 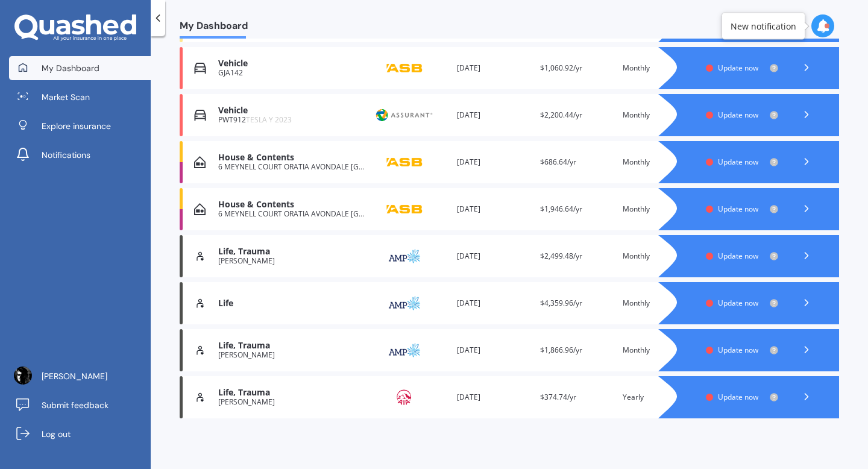 I want to click on span: $1,866.96/yr, so click(x=561, y=349).